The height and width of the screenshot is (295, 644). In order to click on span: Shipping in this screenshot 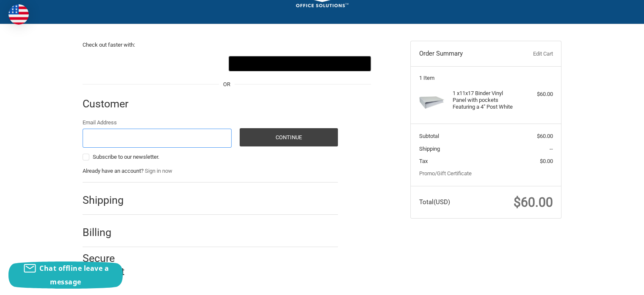, I will do `click(430, 148)`.